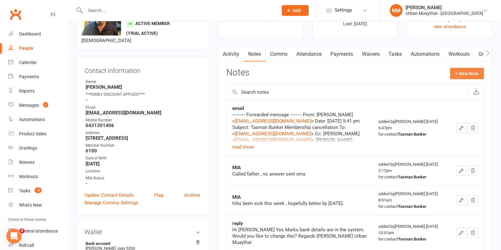  Describe the element at coordinates (29, 77) in the screenshot. I see `div: Payments` at that location.